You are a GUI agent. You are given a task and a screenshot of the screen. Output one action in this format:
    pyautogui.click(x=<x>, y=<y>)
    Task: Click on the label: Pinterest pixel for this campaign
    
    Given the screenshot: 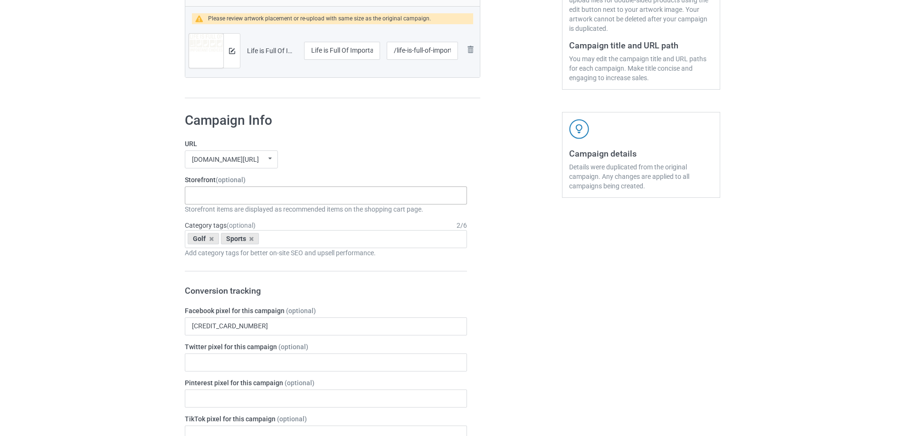 What is the action you would take?
    pyautogui.click(x=326, y=383)
    